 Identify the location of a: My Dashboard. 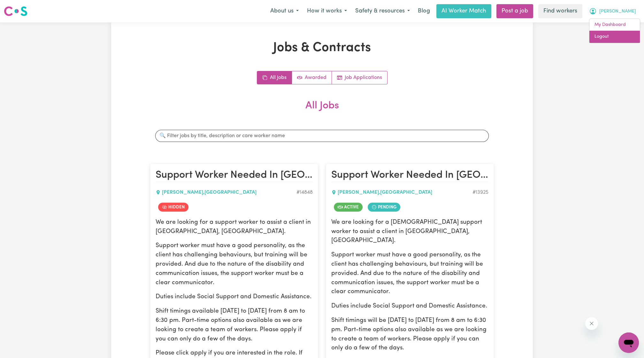
(614, 25).